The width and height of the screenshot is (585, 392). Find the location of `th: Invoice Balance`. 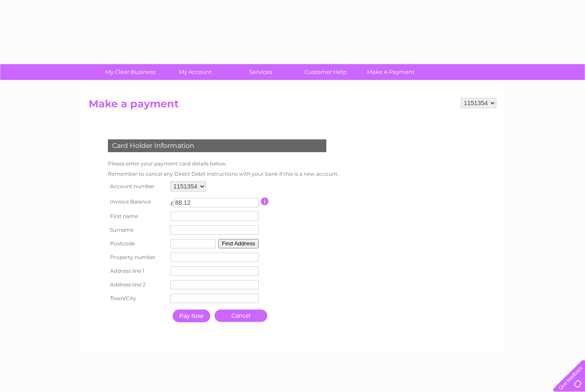

th: Invoice Balance is located at coordinates (137, 201).